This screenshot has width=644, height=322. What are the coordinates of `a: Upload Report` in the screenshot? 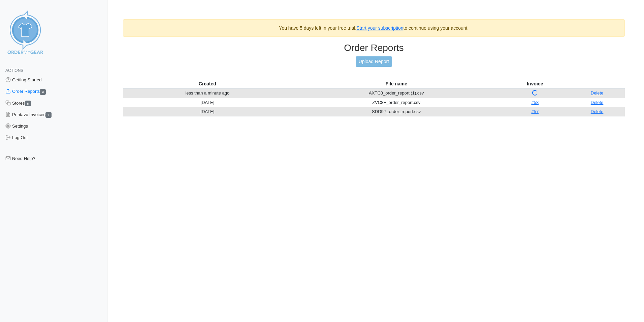 It's located at (374, 61).